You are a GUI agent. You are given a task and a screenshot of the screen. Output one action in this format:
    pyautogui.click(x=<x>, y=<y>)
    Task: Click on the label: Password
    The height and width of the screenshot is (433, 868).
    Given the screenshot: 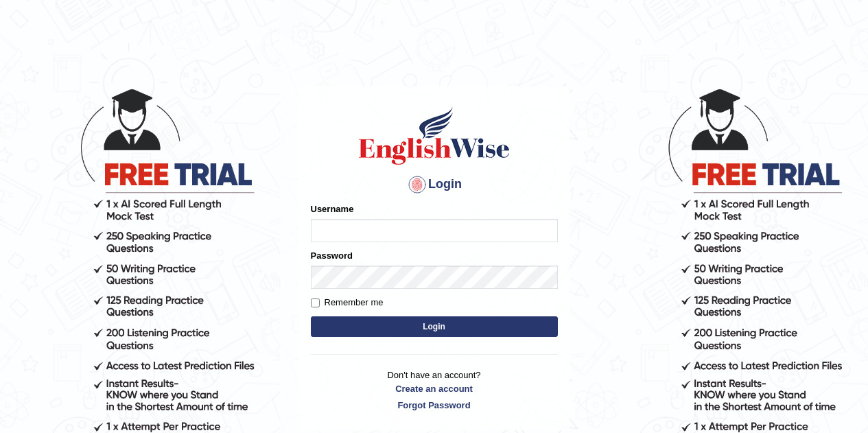 What is the action you would take?
    pyautogui.click(x=331, y=255)
    